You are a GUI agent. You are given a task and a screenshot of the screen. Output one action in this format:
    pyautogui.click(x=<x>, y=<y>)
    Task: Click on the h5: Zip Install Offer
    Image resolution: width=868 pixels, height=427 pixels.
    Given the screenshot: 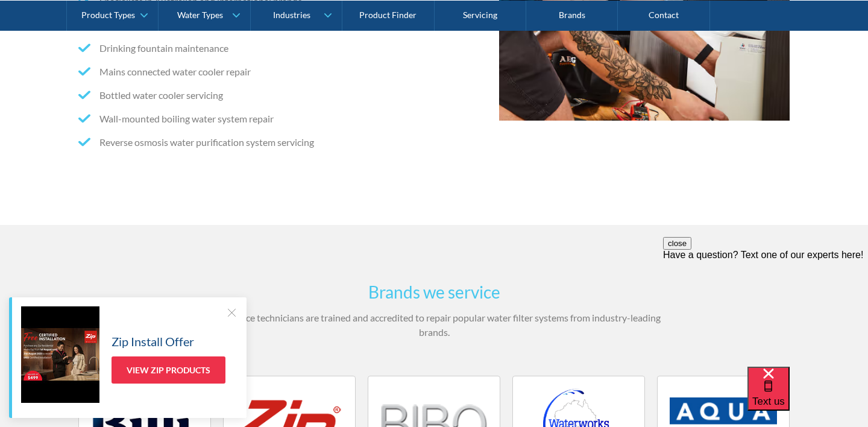 What is the action you would take?
    pyautogui.click(x=153, y=342)
    